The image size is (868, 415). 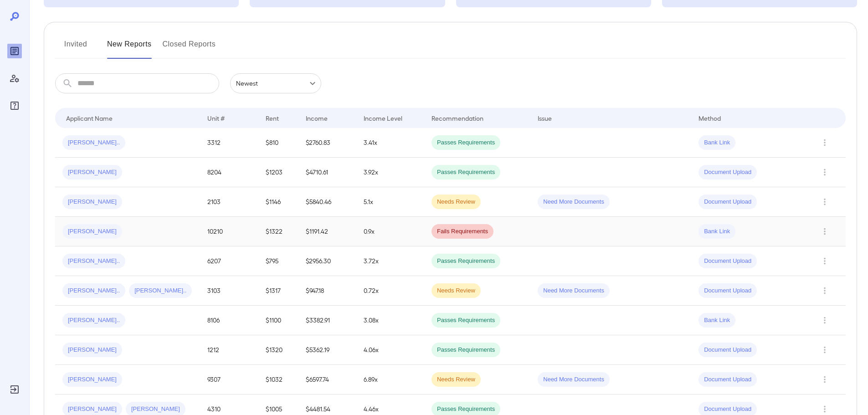 What do you see at coordinates (390, 172) in the screenshot?
I see `td: 3.92x` at bounding box center [390, 172].